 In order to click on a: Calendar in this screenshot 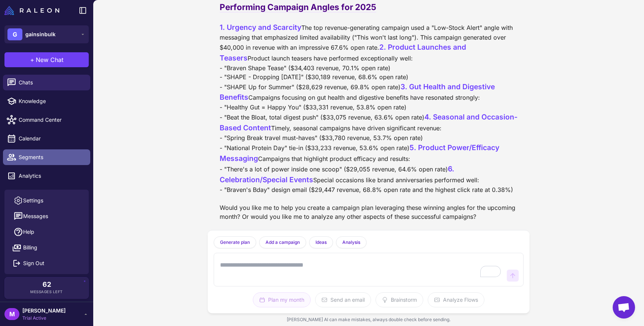, I will do `click(47, 138)`.